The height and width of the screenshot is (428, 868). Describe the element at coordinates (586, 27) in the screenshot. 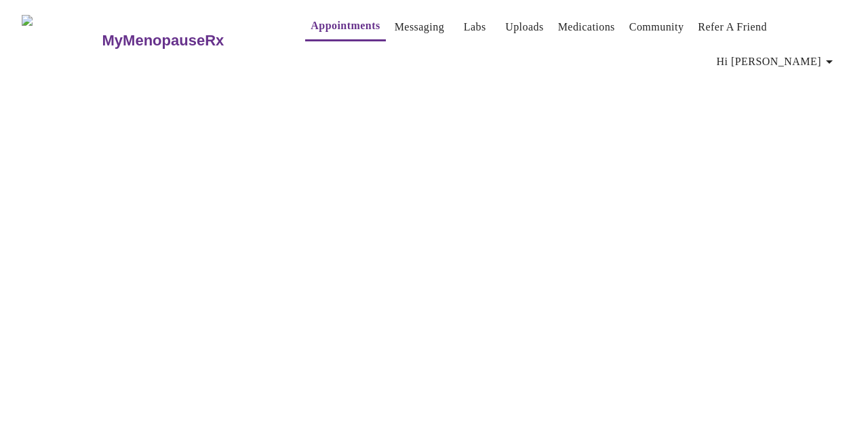

I see `a: Medications` at that location.